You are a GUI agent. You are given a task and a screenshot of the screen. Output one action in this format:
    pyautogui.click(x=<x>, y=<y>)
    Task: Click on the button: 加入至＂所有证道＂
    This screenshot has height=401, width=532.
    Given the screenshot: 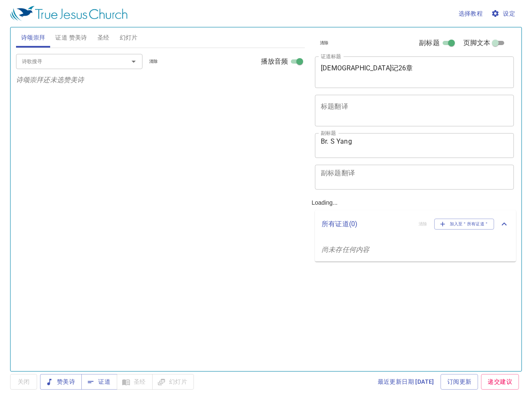 What is the action you would take?
    pyautogui.click(x=464, y=224)
    